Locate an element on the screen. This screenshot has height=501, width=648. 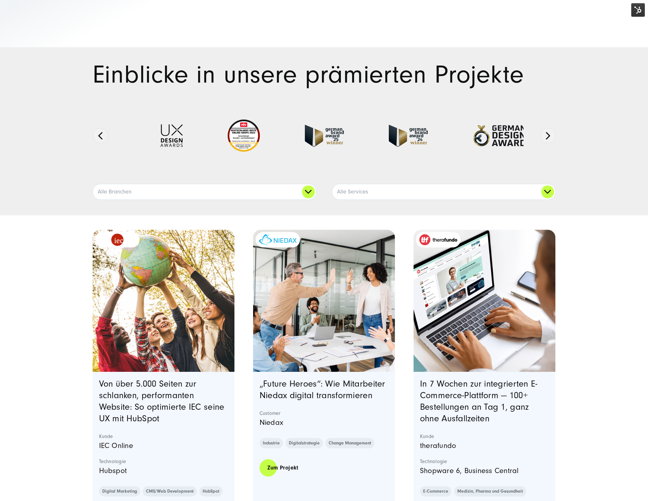
img: therafundo_10-2024_logo_2c is located at coordinates (438, 240).